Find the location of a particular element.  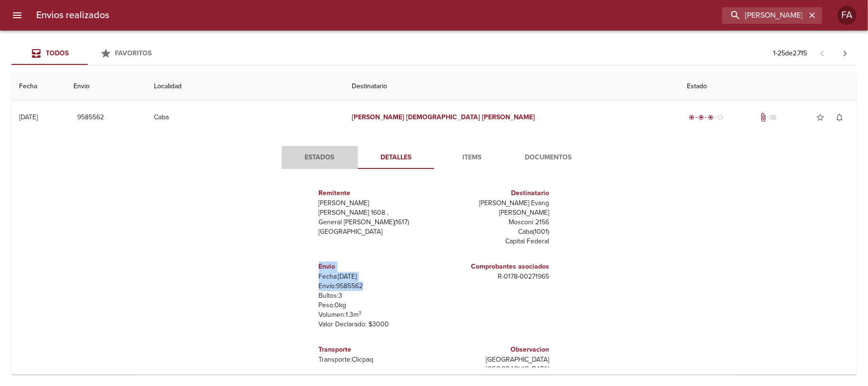

h6: Transporte is located at coordinates (375, 350).